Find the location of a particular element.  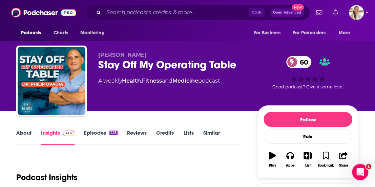

button: Apps is located at coordinates (290, 159).